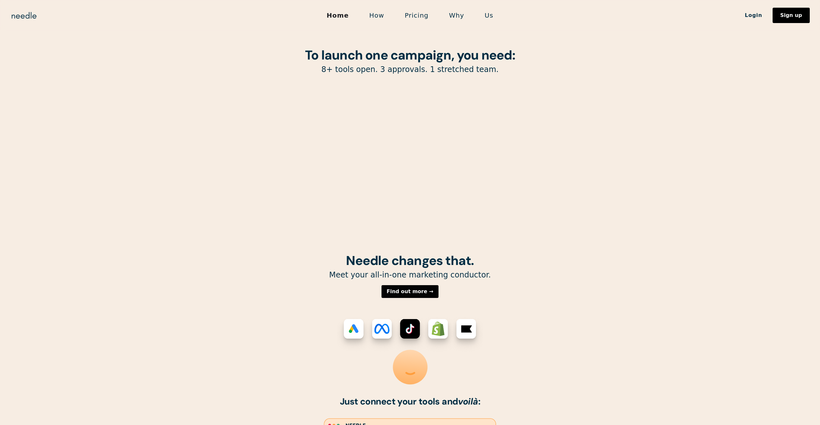 The width and height of the screenshot is (820, 425). What do you see at coordinates (416, 15) in the screenshot?
I see `a: Pricing` at bounding box center [416, 15].